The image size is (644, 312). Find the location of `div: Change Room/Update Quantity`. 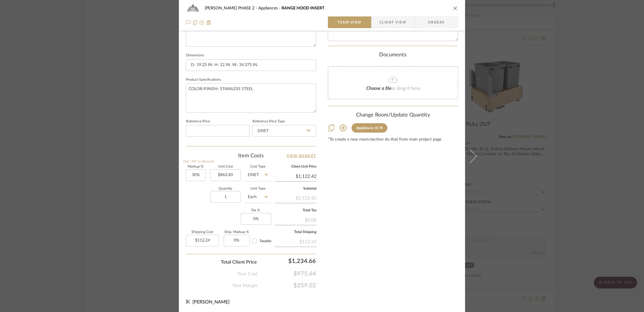

div: Change Room/Update Quantity is located at coordinates (393, 115).